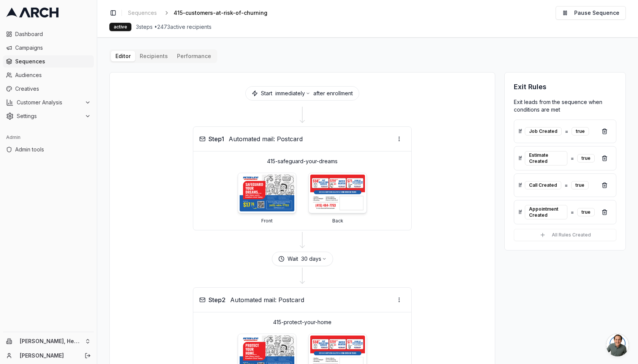 The height and width of the screenshot is (364, 638). What do you see at coordinates (48, 102) in the screenshot?
I see `button: Customer Analysis` at bounding box center [48, 102].